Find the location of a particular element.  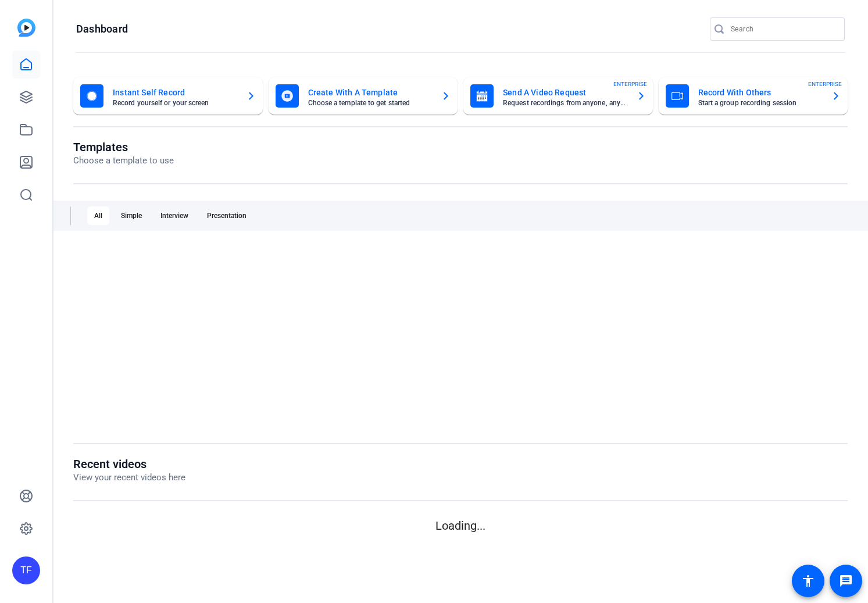

h1: Recent videos is located at coordinates (129, 464).